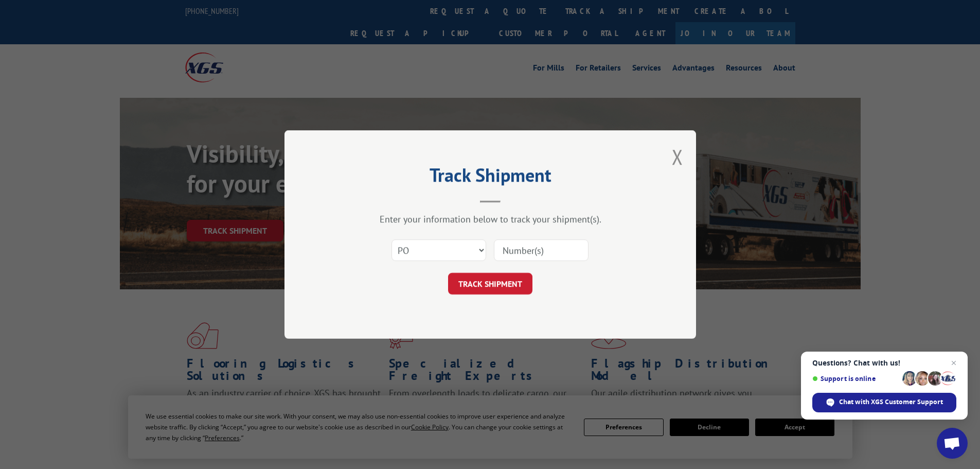  I want to click on input: Number(s), so click(542, 250).